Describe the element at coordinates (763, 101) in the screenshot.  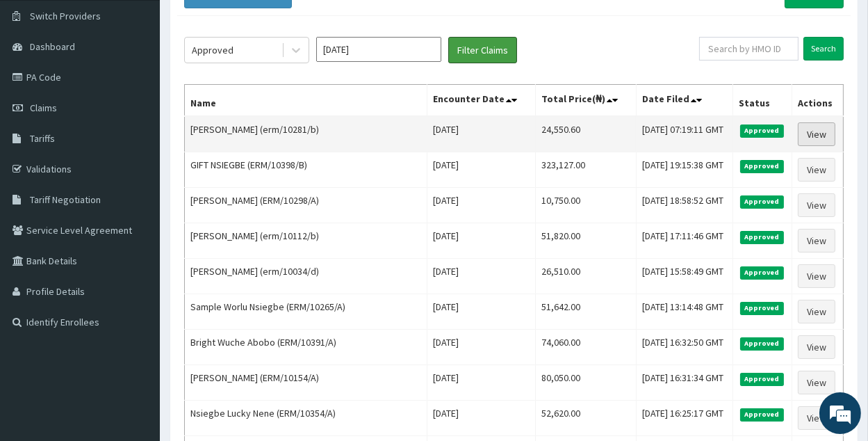
I see `th: Status` at that location.